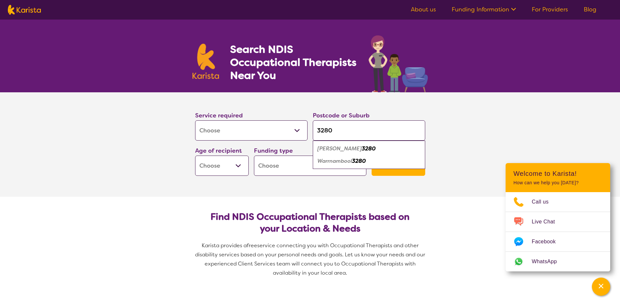 This screenshot has width=620, height=304. I want to click on ul: Choose channel, so click(558, 232).